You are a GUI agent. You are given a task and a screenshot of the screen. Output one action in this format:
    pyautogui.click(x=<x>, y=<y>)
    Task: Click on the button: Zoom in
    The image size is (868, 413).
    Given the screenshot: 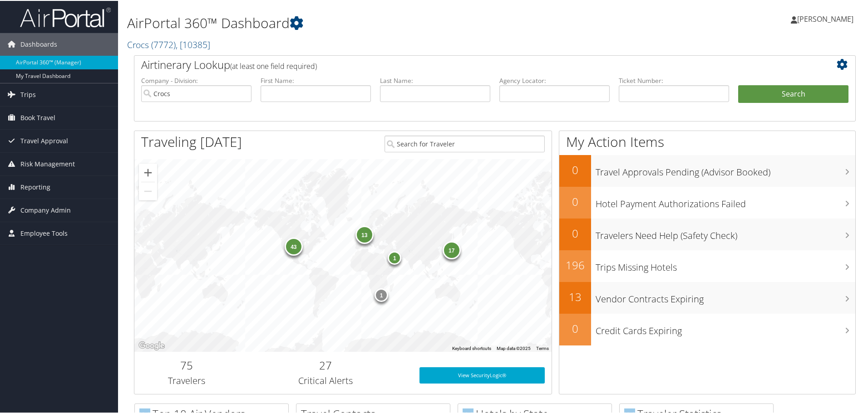 What is the action you would take?
    pyautogui.click(x=148, y=172)
    